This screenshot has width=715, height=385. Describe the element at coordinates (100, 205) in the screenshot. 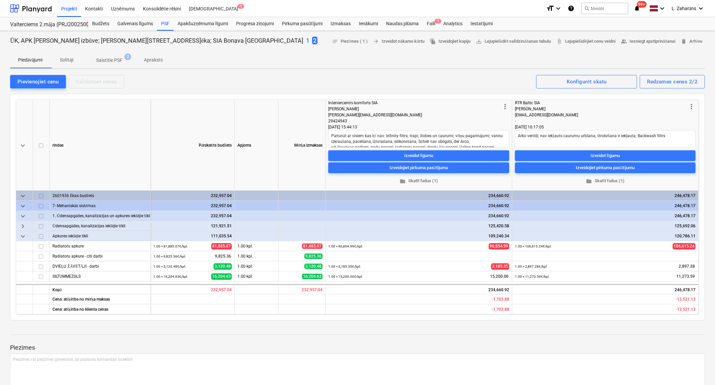

I see `div: 7- Mehaniskās sistēmas` at that location.